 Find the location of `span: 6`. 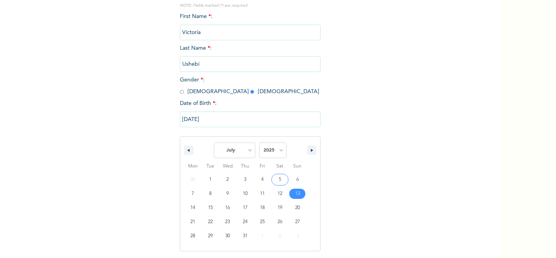

span: 6 is located at coordinates (298, 179).